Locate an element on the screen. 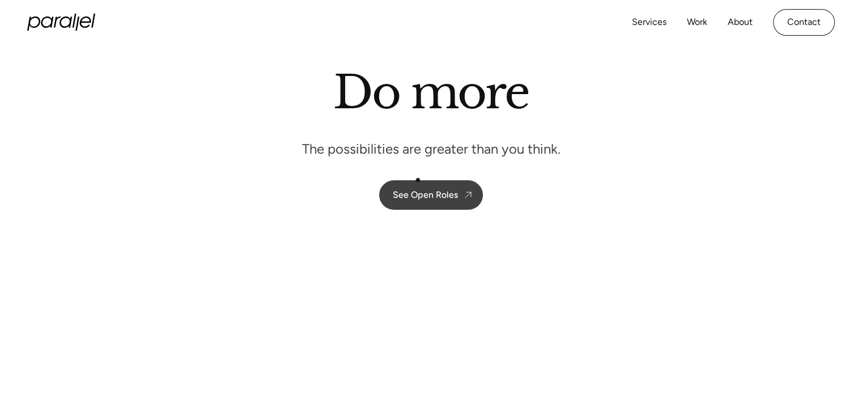 This screenshot has width=862, height=394. a: Work is located at coordinates (697, 22).